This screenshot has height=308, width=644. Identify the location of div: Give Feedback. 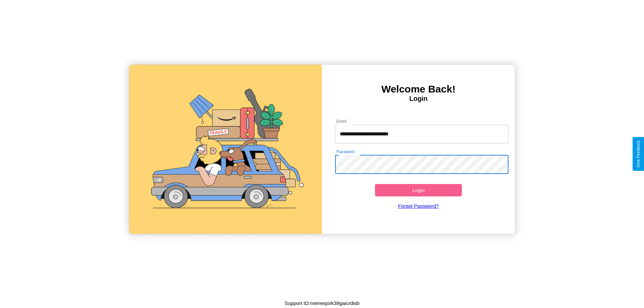
(638, 154).